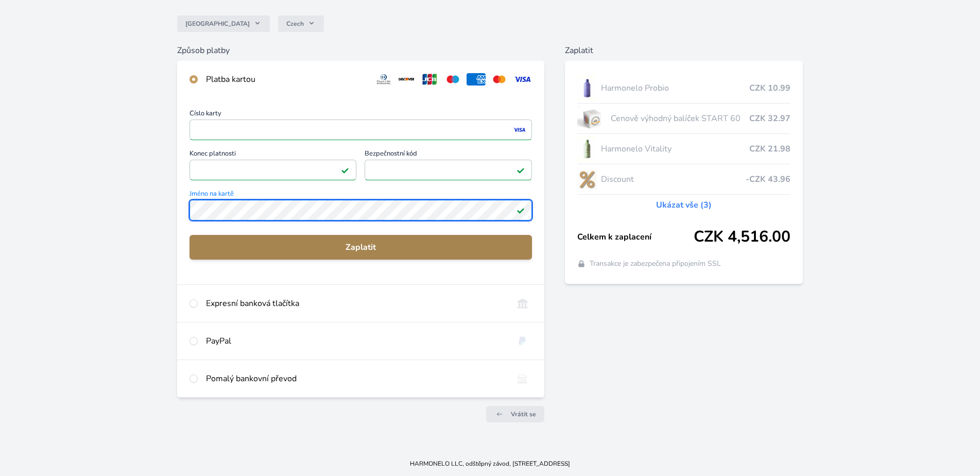 The image size is (980, 476). What do you see at coordinates (286, 79) in the screenshot?
I see `div: Platba kartou` at bounding box center [286, 79].